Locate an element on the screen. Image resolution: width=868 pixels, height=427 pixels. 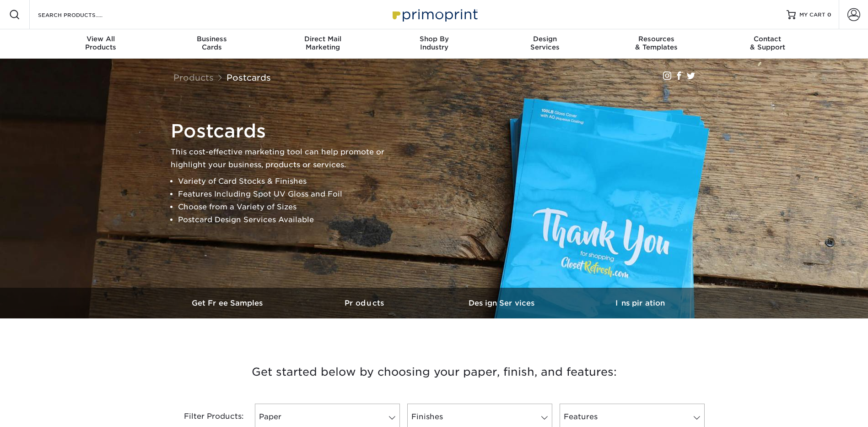
a: BusinessCards is located at coordinates (211, 44).